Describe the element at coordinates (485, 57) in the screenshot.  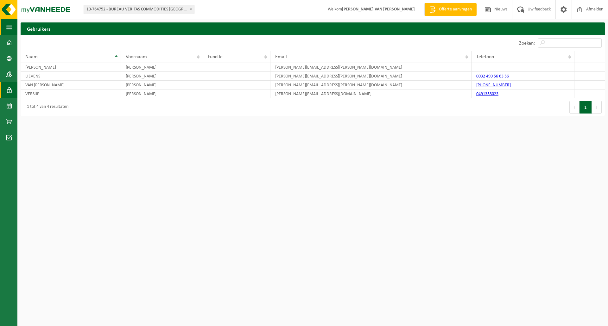
I see `span: Telefoon` at that location.